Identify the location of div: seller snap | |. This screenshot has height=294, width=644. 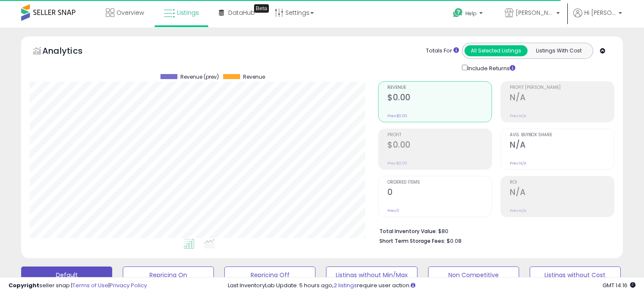
(77, 285).